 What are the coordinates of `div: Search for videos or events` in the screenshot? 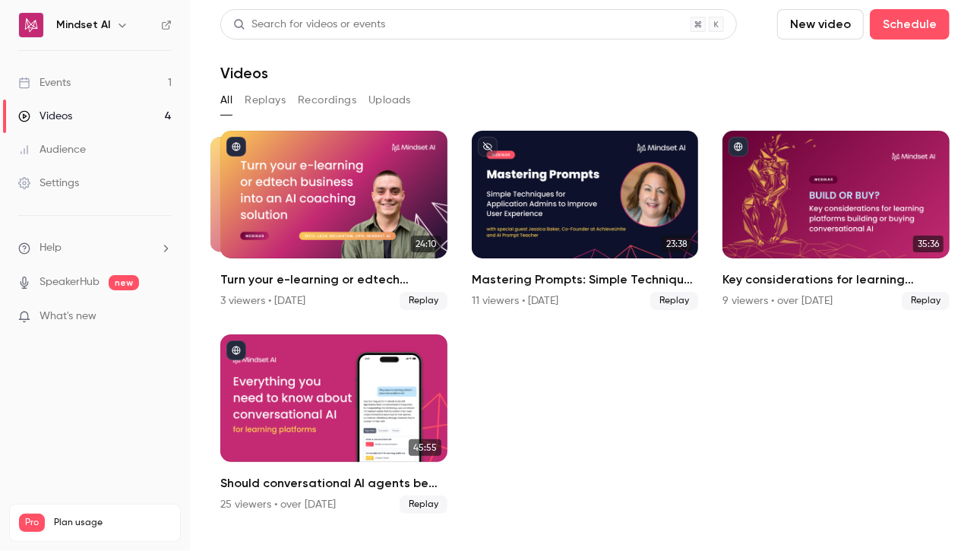 It's located at (309, 25).